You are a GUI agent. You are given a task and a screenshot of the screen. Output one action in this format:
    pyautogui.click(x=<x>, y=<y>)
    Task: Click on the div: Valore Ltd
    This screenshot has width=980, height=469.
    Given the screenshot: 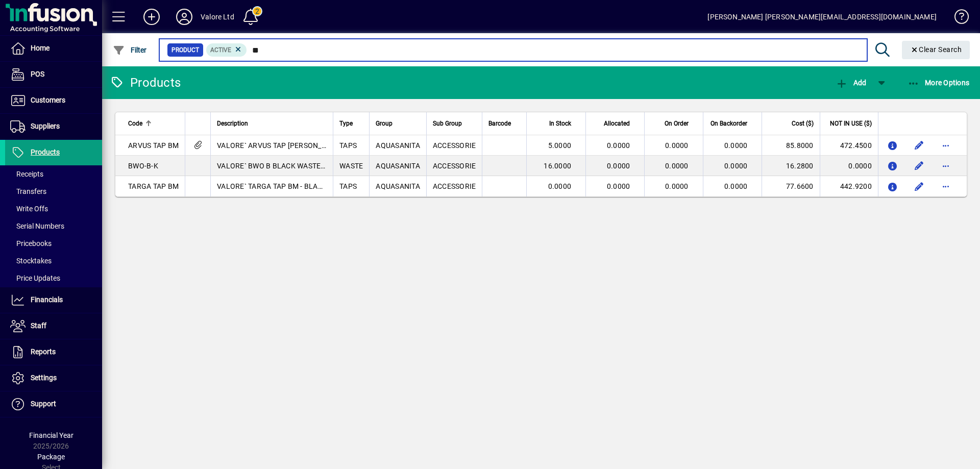 What is the action you would take?
    pyautogui.click(x=217, y=16)
    